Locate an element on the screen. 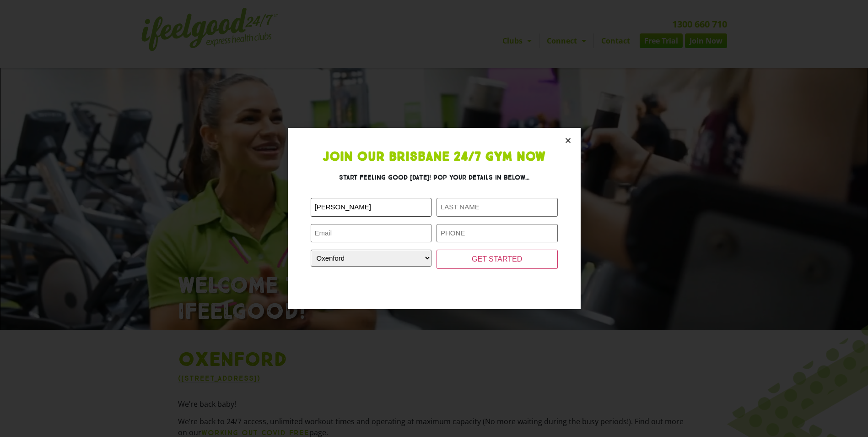 The image size is (868, 437). input: Email is located at coordinates (371, 234).